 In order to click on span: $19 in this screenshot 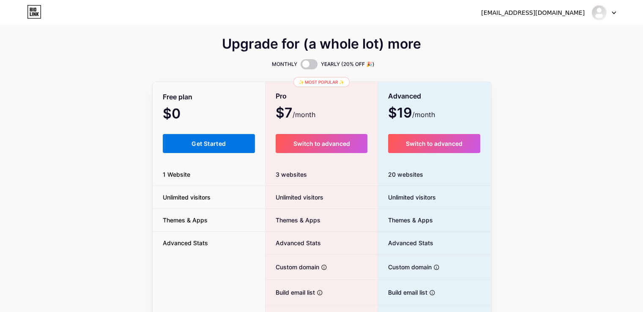, I will do `click(411, 114)`.